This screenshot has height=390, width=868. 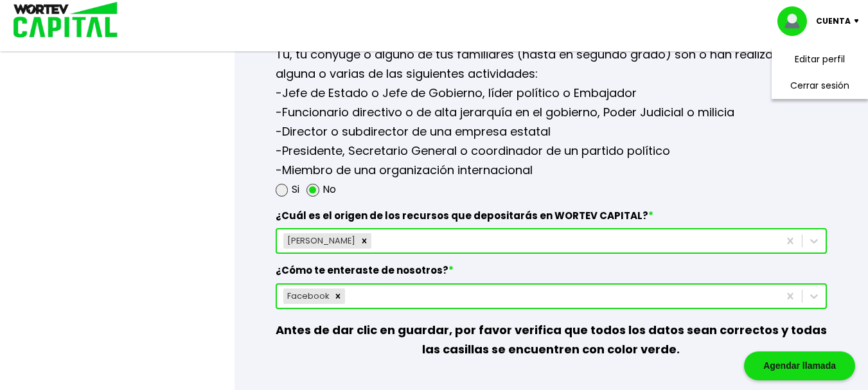 I want to click on div: Facebook, so click(x=307, y=296).